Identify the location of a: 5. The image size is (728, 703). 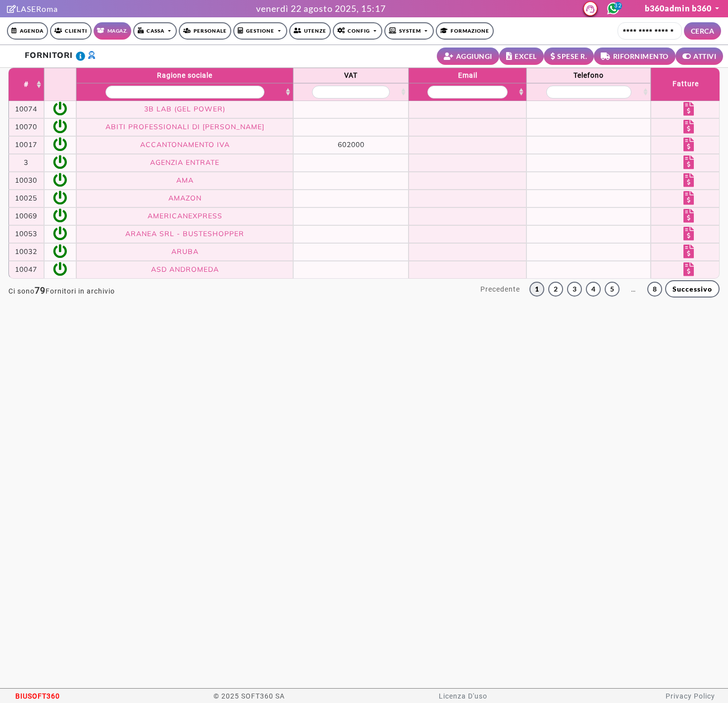
(612, 289).